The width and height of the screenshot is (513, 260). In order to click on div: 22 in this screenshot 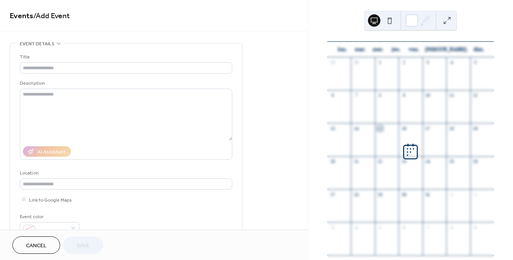, I will do `click(380, 162)`.